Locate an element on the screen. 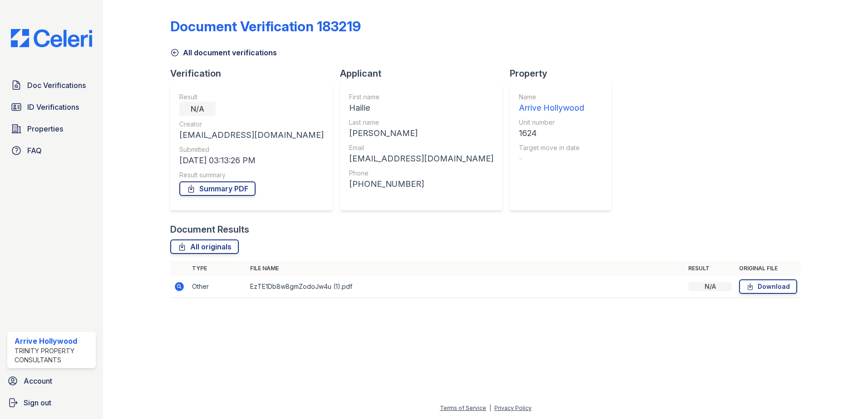 Image resolution: width=868 pixels, height=419 pixels. div: Property is located at coordinates (564, 74).